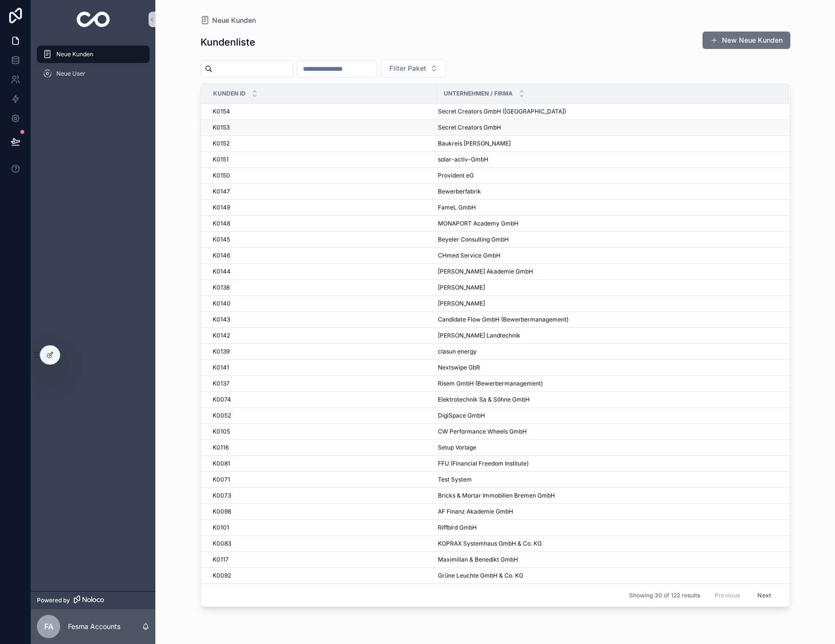  What do you see at coordinates (463, 160) in the screenshot?
I see `span: solar-activ-GmbH` at bounding box center [463, 160].